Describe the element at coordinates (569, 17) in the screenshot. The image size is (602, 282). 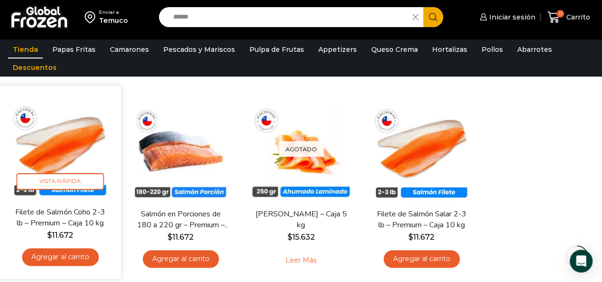
I see `a: 0 Carrito` at that location.